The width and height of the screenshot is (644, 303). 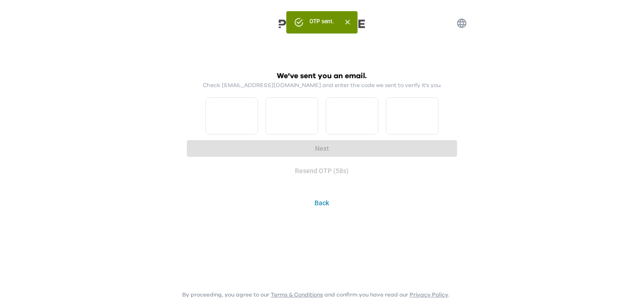 What do you see at coordinates (428, 295) in the screenshot?
I see `a: Privacy Policy` at bounding box center [428, 295].